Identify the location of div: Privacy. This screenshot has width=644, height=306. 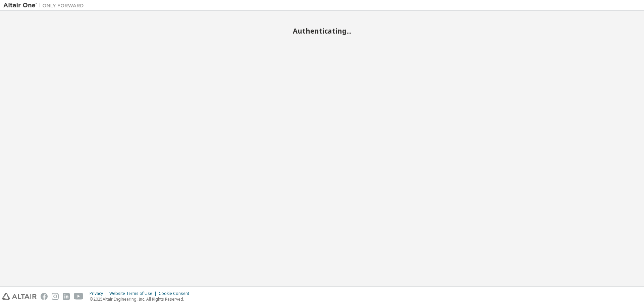
(99, 294).